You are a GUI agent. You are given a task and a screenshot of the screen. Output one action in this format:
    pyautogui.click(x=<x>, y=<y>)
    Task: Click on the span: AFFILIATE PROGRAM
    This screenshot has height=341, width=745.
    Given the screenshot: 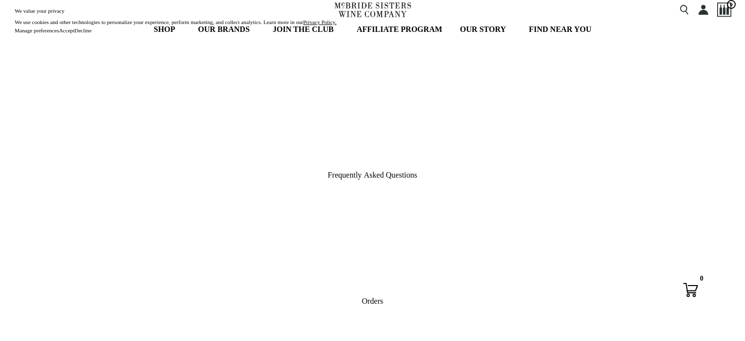 What is the action you would take?
    pyautogui.click(x=399, y=29)
    